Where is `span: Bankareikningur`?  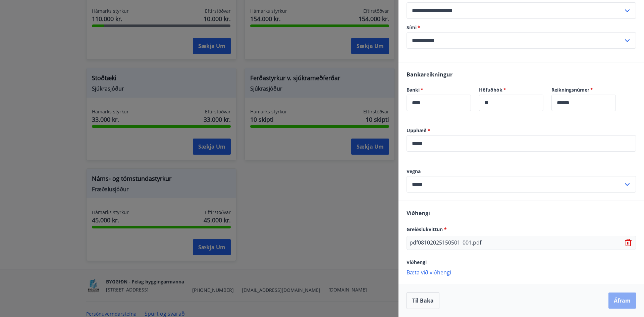
span: Bankareikningur is located at coordinates (429, 75).